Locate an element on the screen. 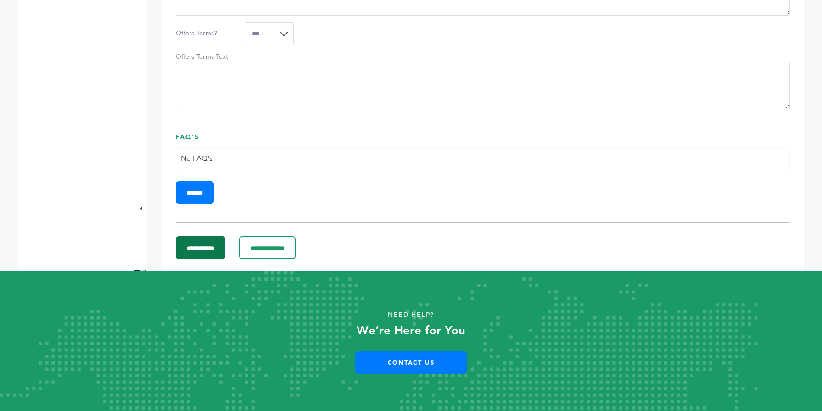 The width and height of the screenshot is (822, 411). p: Need Help? is located at coordinates (411, 315).